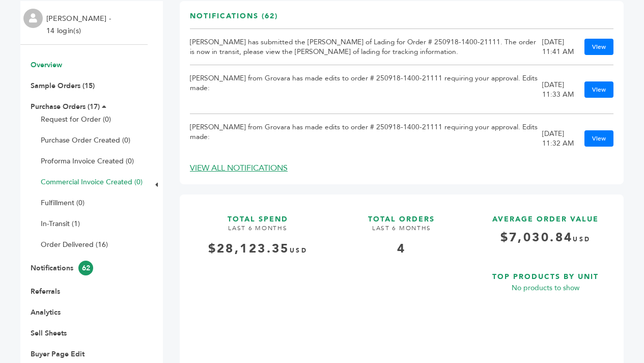 This screenshot has width=644, height=363. Describe the element at coordinates (62, 85) in the screenshot. I see `a: Sample Orders (15)` at that location.